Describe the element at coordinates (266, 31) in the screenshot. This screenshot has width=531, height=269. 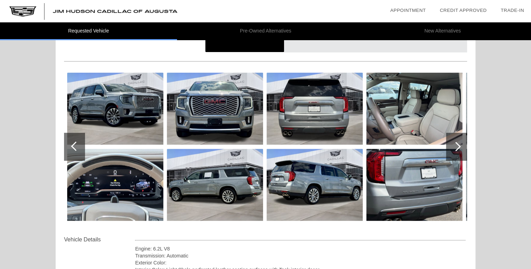
I see `li: Pre-Owned Alternatives` at that location.